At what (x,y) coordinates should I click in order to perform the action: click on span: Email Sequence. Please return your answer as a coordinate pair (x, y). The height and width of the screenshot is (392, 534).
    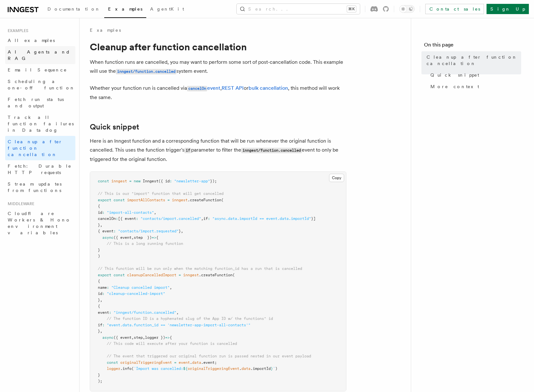
    Looking at the image, I should click on (37, 70).